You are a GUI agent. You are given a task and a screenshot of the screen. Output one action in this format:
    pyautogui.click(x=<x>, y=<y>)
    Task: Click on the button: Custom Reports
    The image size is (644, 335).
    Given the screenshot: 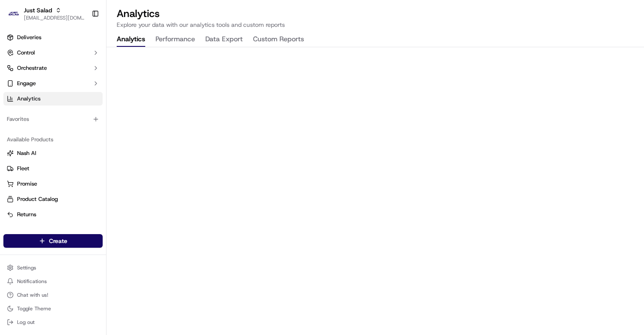 What is the action you would take?
    pyautogui.click(x=279, y=39)
    